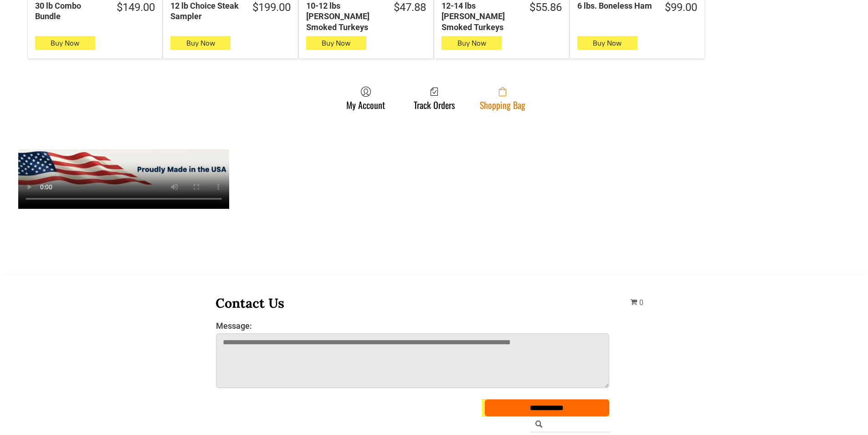 Image resolution: width=868 pixels, height=435 pixels. I want to click on div: 6 lbs. Boneless Ham, so click(615, 6).